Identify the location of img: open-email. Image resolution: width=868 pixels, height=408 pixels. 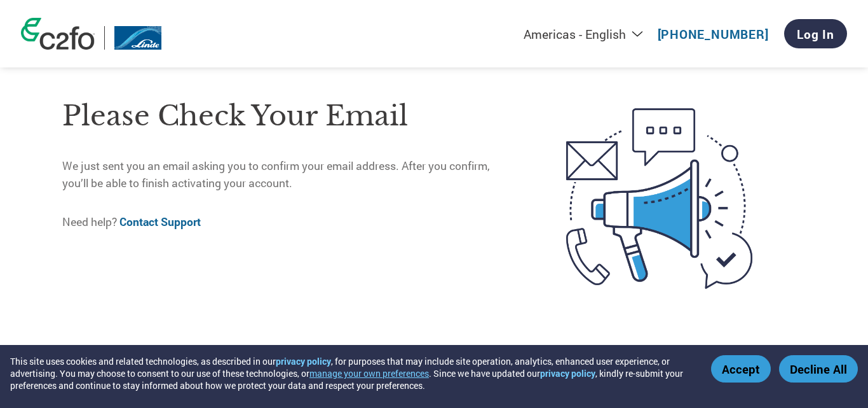
(659, 198).